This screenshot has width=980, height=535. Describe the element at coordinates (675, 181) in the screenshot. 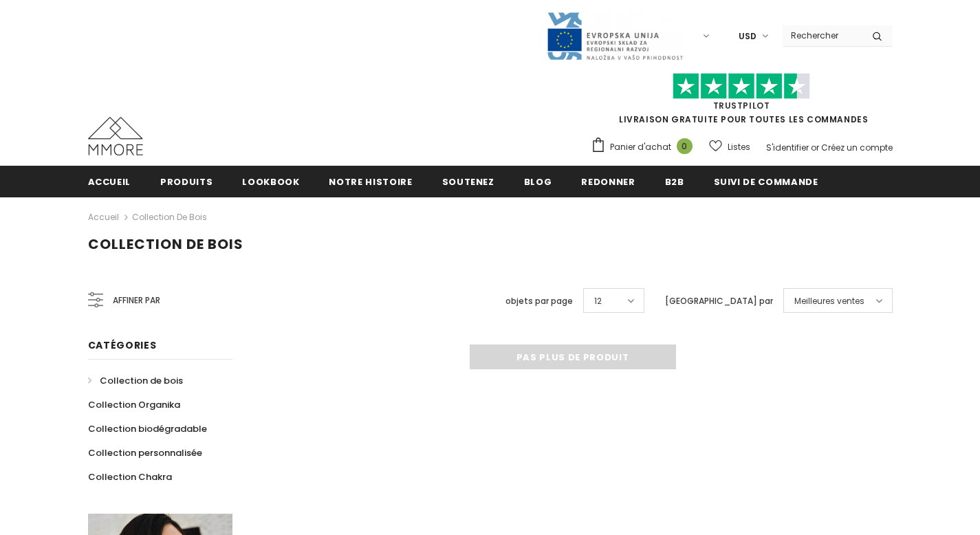

I see `a: B2B` at that location.